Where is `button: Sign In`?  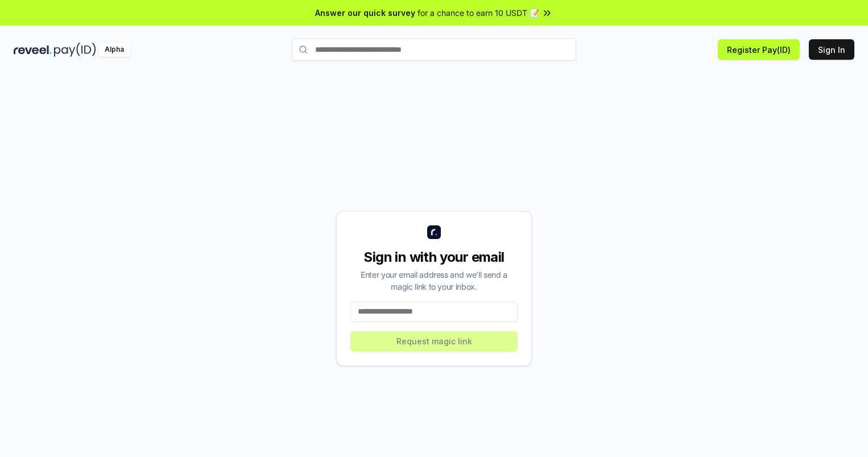
button: Sign In is located at coordinates (832, 50).